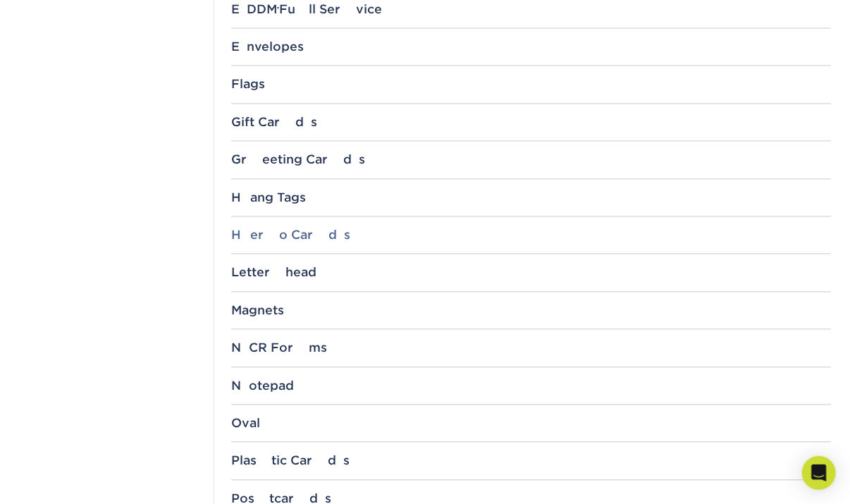  What do you see at coordinates (531, 198) in the screenshot?
I see `div: Hang Tags` at bounding box center [531, 198].